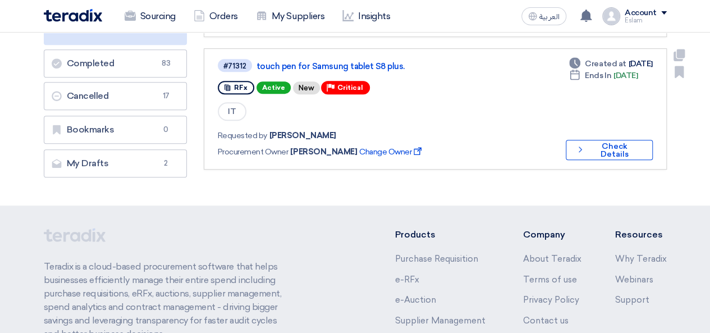  I want to click on a: Purchase Requisition, so click(436, 259).